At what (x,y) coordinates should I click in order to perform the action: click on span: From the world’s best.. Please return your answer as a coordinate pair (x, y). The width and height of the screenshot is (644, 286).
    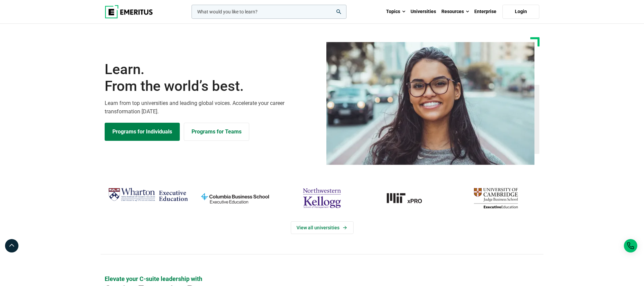
    Looking at the image, I should click on (211, 86).